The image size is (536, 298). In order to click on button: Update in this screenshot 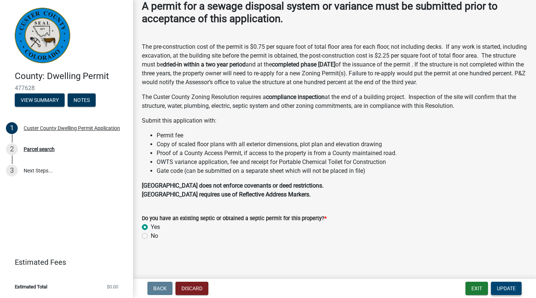, I will do `click(506, 289)`.